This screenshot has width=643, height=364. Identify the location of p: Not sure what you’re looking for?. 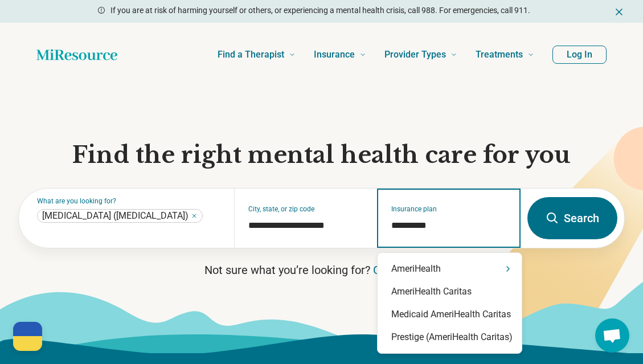
(322, 270).